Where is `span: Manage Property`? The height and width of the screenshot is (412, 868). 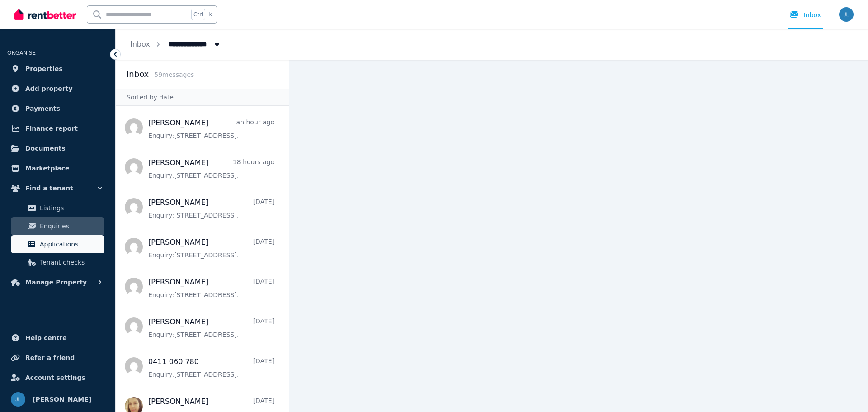
span: Manage Property is located at coordinates (56, 282).